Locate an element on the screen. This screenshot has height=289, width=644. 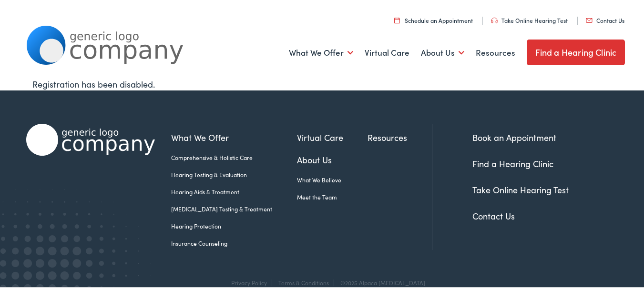
a: Hearing Protection is located at coordinates (234, 225).